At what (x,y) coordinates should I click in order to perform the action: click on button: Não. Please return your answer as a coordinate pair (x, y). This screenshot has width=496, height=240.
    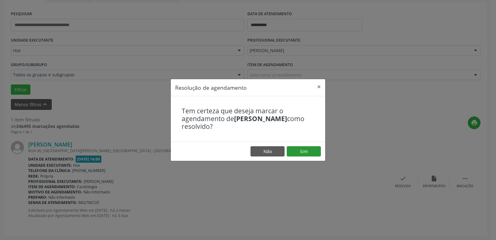
    Looking at the image, I should click on (268, 151).